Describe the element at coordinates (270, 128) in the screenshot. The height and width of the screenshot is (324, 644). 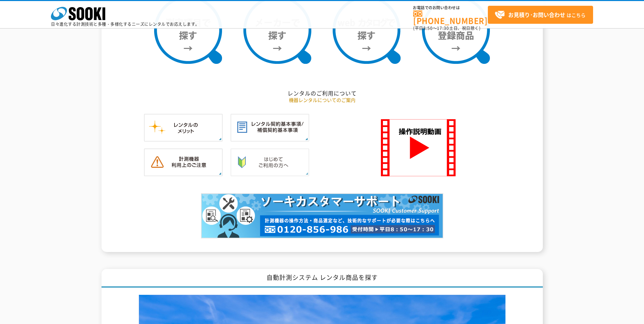
I see `img: レンタル契約基本事項／補償契約基本事項` at that location.